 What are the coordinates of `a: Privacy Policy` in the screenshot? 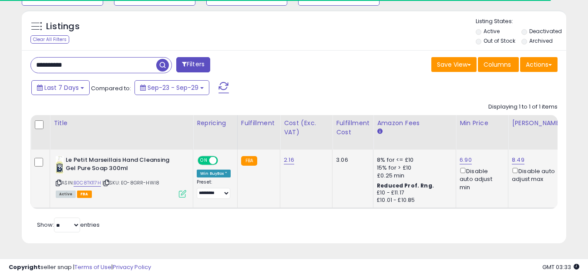 It's located at (132, 267).